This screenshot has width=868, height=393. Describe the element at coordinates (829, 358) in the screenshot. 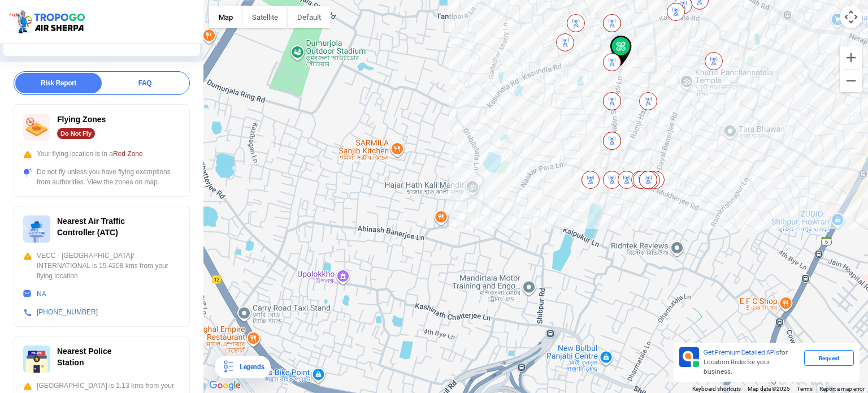

I see `div: Request` at that location.